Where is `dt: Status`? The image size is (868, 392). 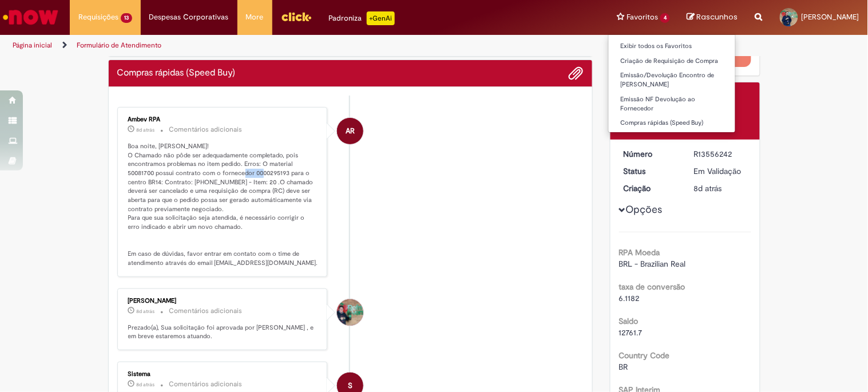
dt: Status is located at coordinates (650, 171).